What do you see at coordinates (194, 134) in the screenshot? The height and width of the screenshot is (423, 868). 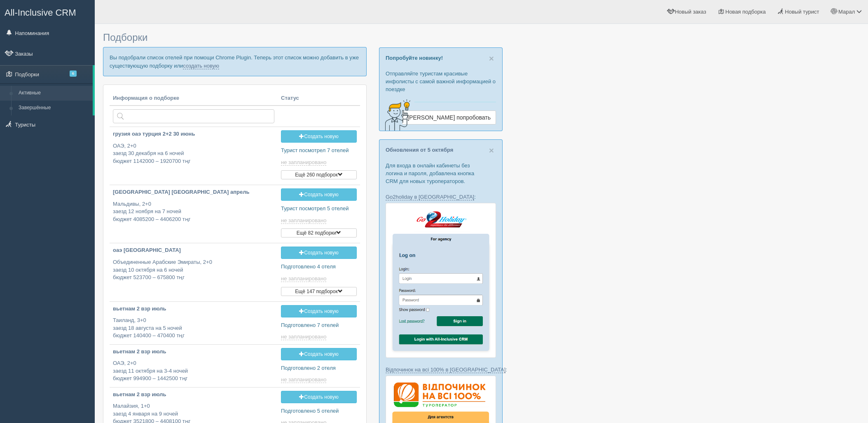 I see `p: грузия оаэ турция 2+2 30 июнь` at bounding box center [194, 134].